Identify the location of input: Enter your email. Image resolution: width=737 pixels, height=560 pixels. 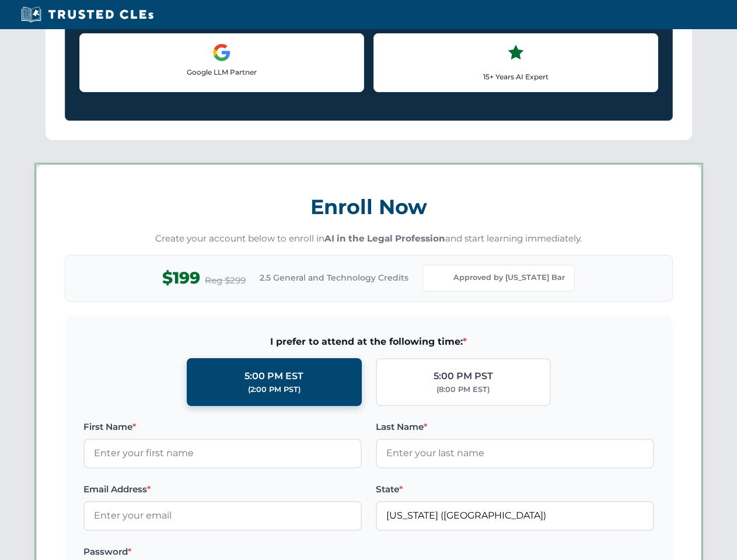
(222, 516).